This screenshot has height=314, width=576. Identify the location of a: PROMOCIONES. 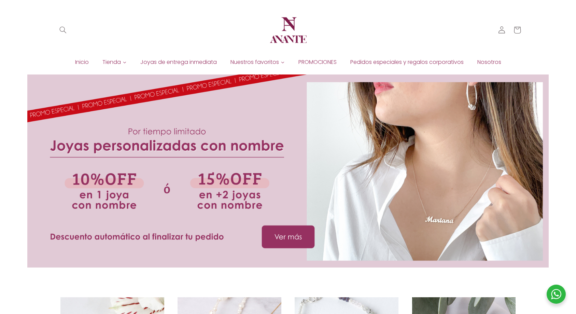
(318, 62).